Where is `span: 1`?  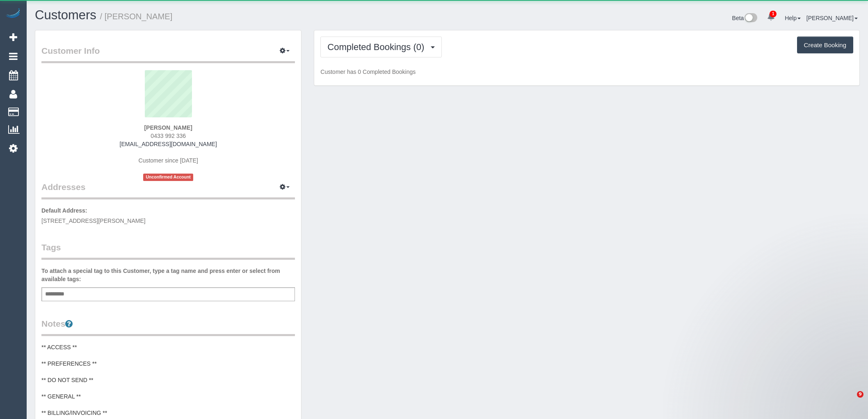
span: 1 is located at coordinates (773, 14).